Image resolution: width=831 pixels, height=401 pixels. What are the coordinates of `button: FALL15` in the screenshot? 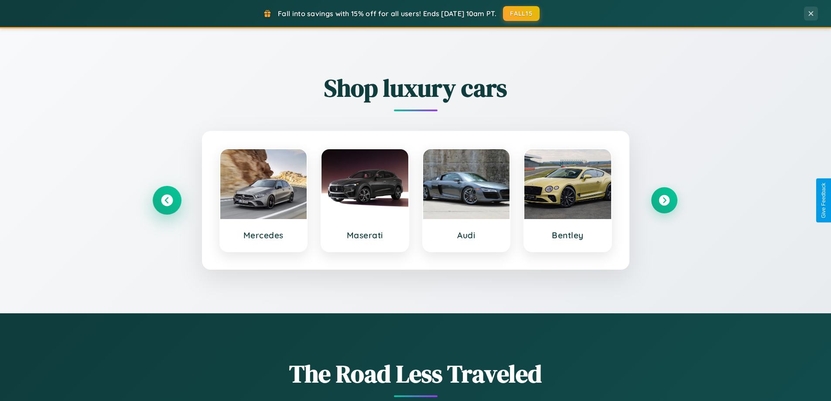 It's located at (521, 14).